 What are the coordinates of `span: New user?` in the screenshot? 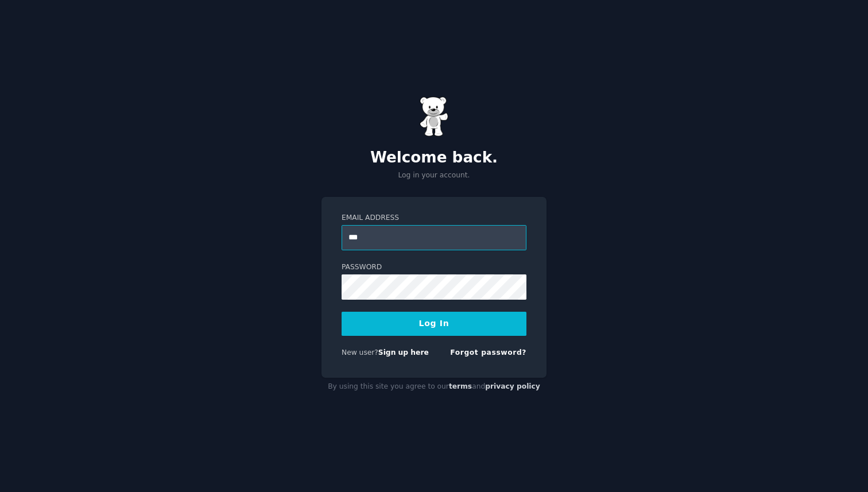 It's located at (360, 352).